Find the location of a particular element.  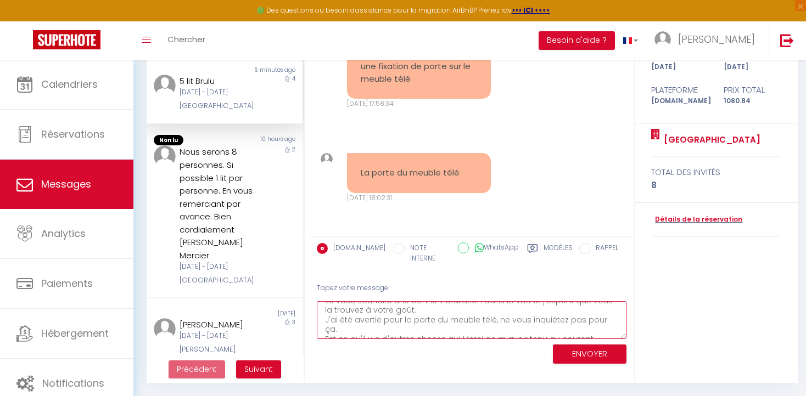

span: Réservations is located at coordinates (73, 134).